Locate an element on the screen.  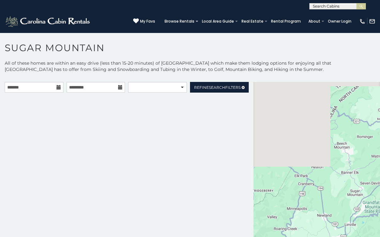
span: Search is located at coordinates (217, 87).